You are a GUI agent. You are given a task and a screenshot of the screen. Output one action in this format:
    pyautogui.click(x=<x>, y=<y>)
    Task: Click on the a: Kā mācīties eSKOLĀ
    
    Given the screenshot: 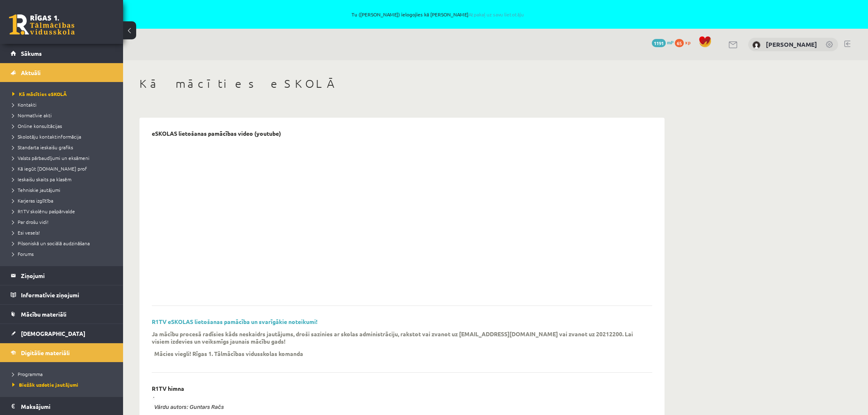 What is the action you would take?
    pyautogui.click(x=63, y=94)
    